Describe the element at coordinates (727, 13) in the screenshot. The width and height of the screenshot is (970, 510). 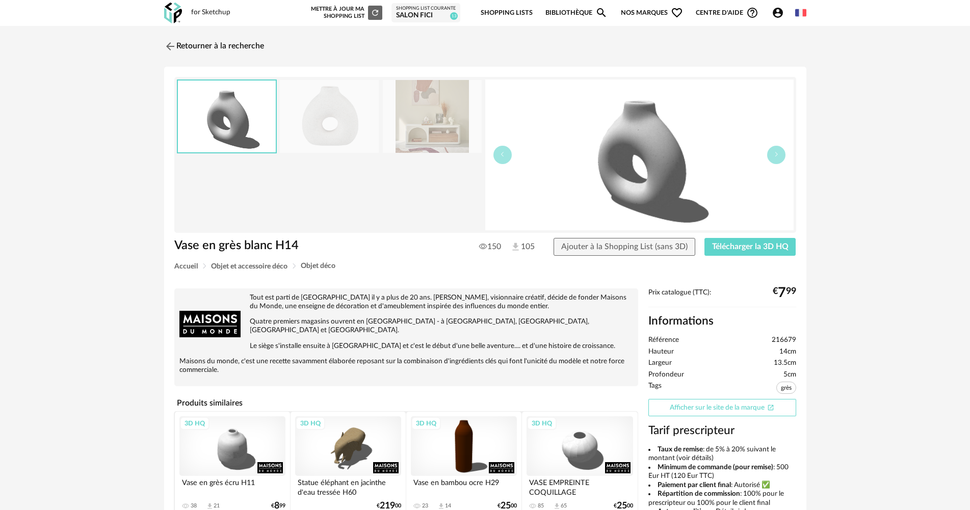
I see `span: Centre d'aideHelp Circle Outline icon` at that location.